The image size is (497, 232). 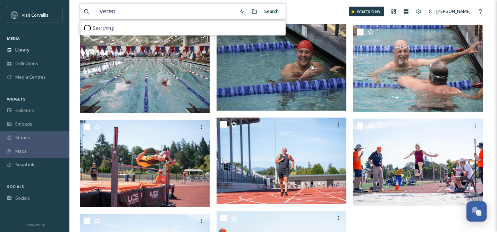 I want to click on span: Galleries, so click(x=25, y=110).